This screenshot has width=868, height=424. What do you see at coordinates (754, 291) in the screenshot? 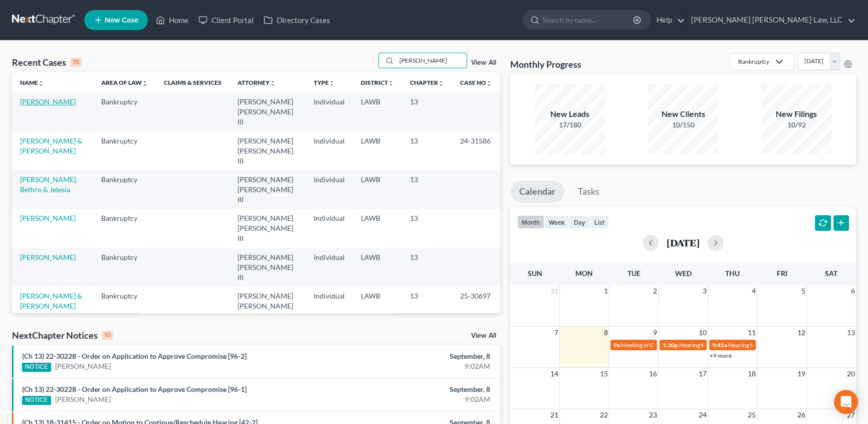
I see `span: 4` at bounding box center [754, 291].